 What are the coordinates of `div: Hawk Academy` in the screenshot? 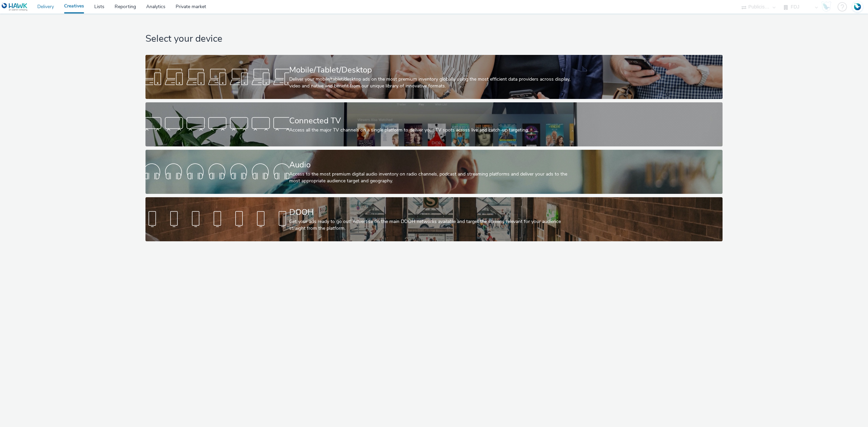 It's located at (826, 7).